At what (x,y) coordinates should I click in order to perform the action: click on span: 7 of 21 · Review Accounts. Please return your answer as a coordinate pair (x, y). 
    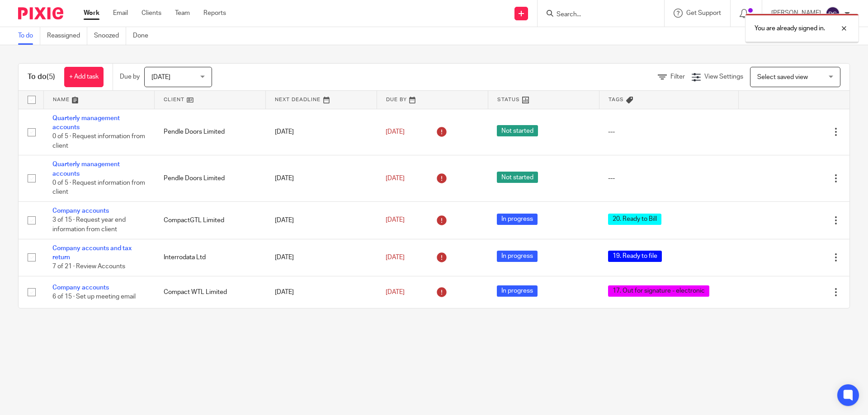
    Looking at the image, I should click on (88, 267).